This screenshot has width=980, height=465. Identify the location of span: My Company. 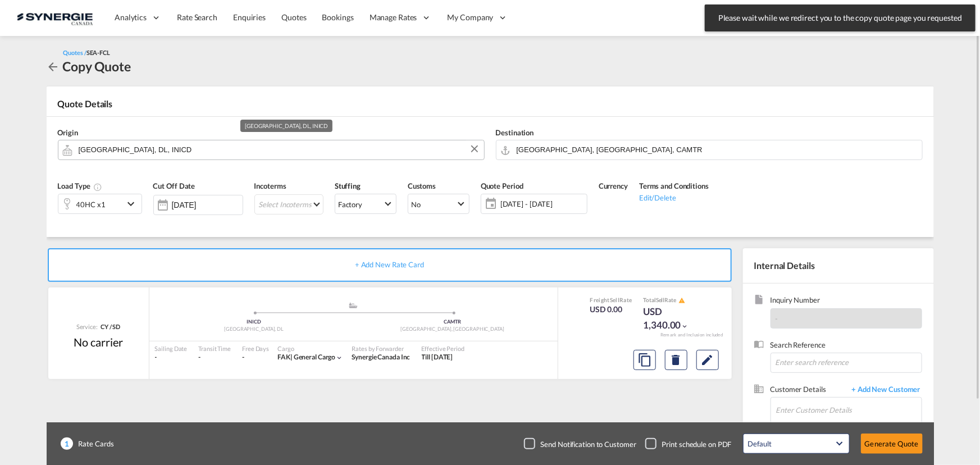
(471, 17).